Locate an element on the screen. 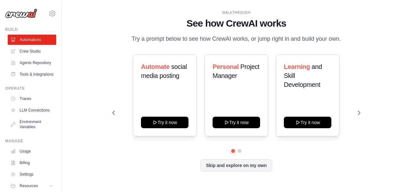 The height and width of the screenshot is (192, 411). a: Crew Studio is located at coordinates (32, 51).